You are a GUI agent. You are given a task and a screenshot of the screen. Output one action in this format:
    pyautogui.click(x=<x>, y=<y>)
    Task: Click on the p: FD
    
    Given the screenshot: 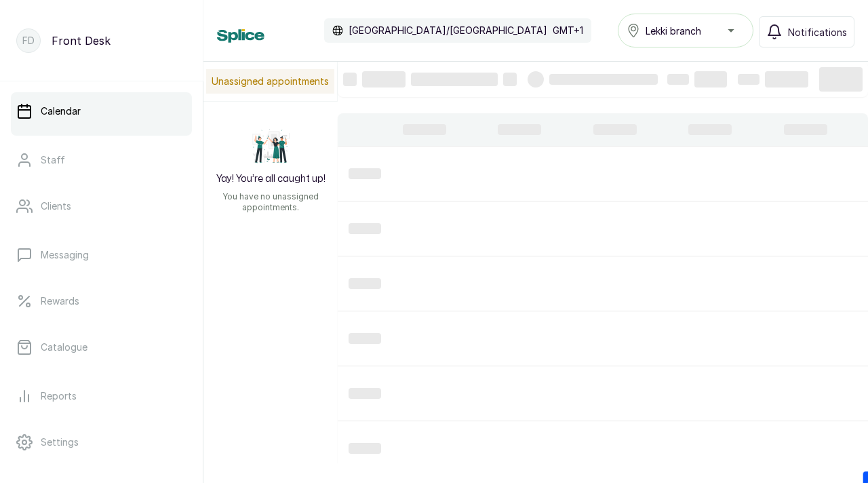 What is the action you would take?
    pyautogui.click(x=28, y=40)
    